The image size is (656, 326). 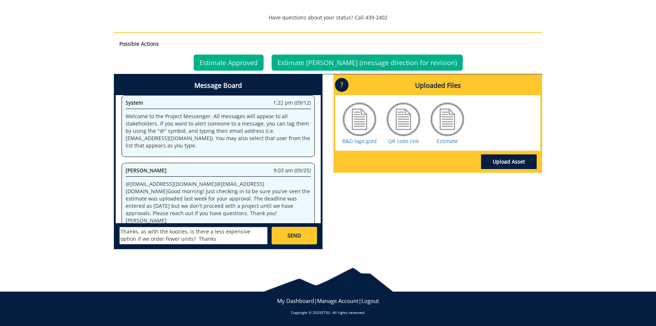 I want to click on a: QR code link, so click(x=403, y=141).